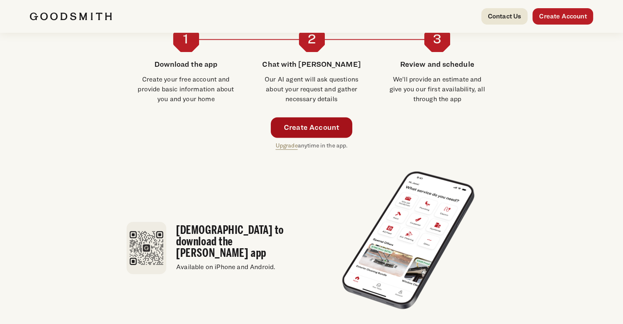  Describe the element at coordinates (186, 89) in the screenshot. I see `p: Create your free account and provide basic information about you and your home` at that location.